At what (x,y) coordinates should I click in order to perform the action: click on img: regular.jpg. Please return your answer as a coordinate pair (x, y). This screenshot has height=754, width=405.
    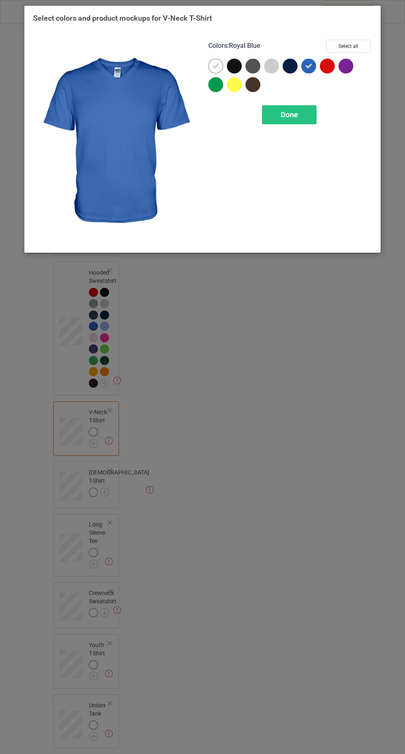
    Looking at the image, I should click on (115, 142).